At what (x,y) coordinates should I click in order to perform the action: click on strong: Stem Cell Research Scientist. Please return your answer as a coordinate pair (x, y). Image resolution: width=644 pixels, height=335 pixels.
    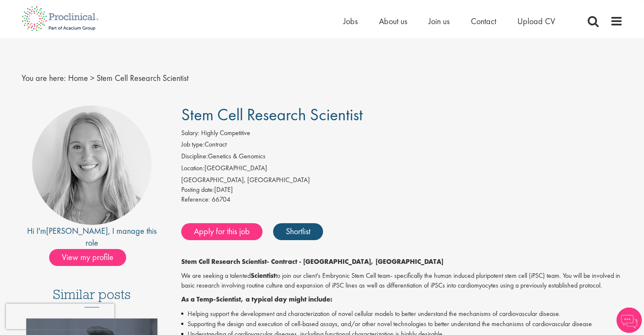
    Looking at the image, I should click on (224, 262).